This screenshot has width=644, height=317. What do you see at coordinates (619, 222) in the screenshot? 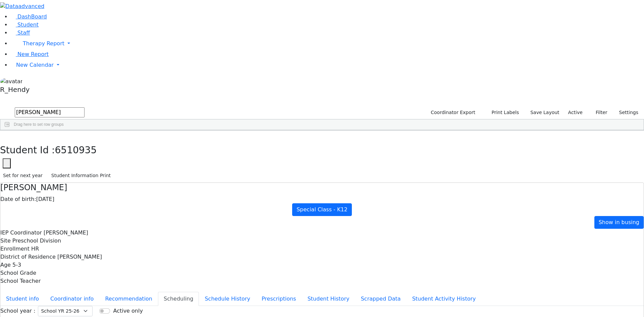
I see `span: Show in busing` at bounding box center [619, 222].